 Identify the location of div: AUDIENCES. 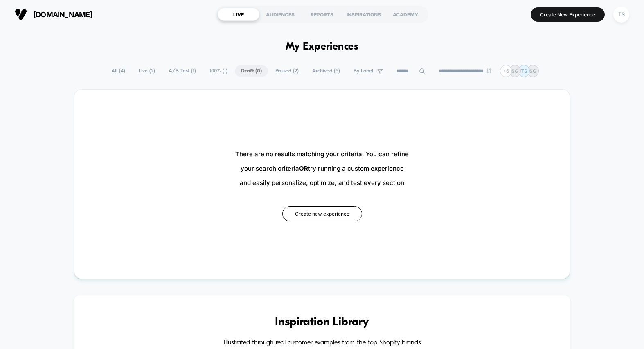
(280, 14).